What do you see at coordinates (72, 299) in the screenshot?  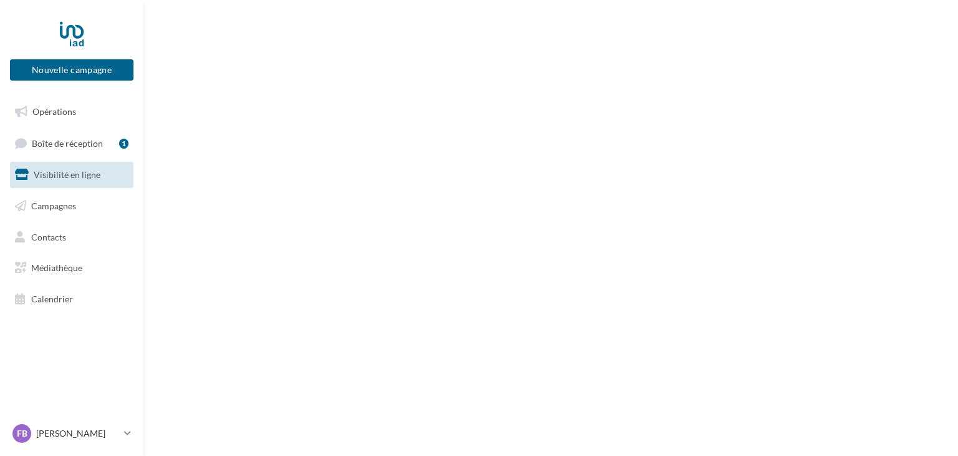 I see `a: Calendrier` at bounding box center [72, 299].